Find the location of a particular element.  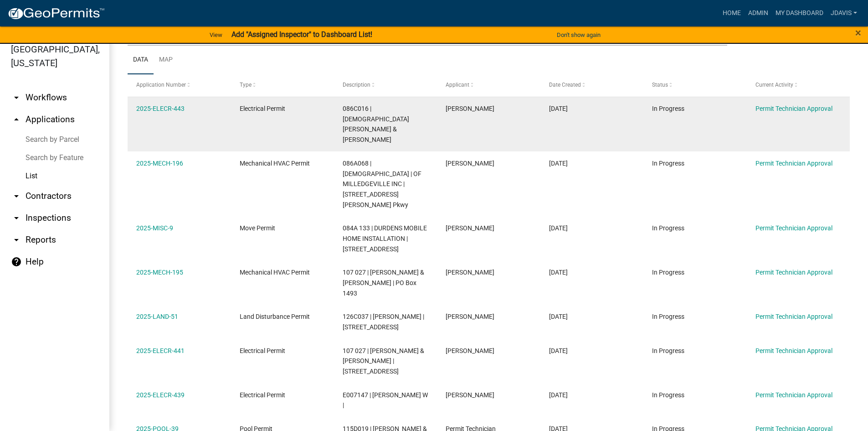

datatable-header-cell: Type is located at coordinates (282, 85).